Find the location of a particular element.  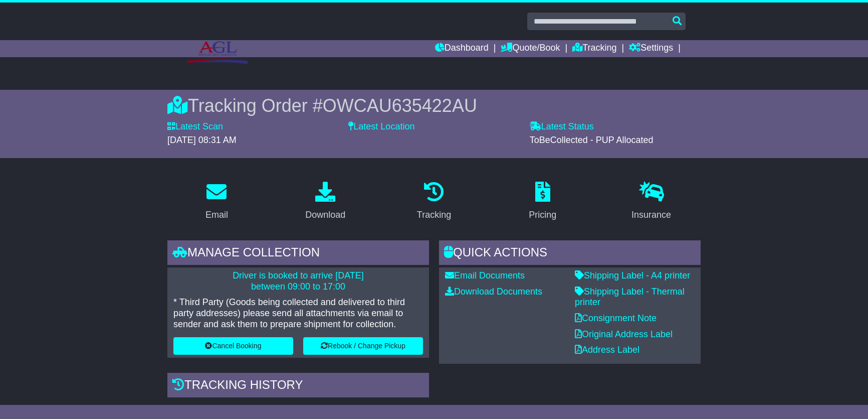

button: Cancel Booking is located at coordinates (233, 346).